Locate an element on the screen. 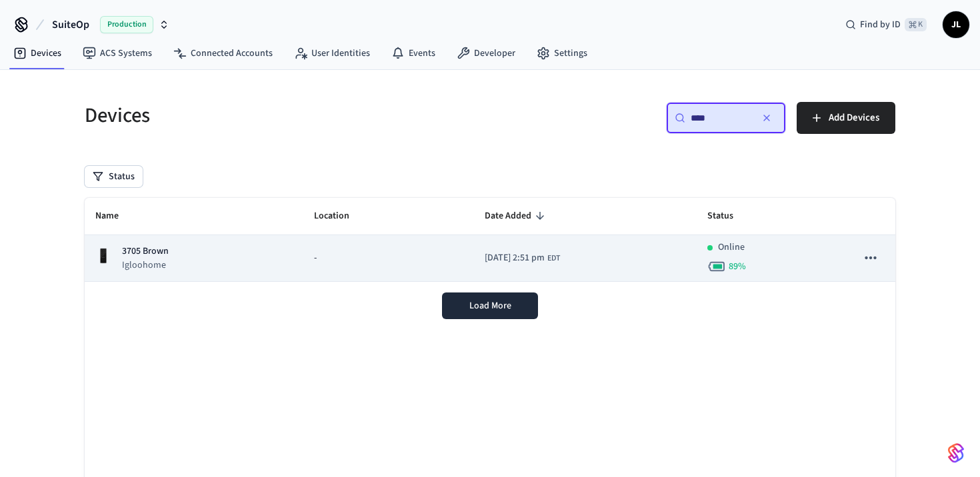 This screenshot has height=477, width=980. span: JL is located at coordinates (956, 24).